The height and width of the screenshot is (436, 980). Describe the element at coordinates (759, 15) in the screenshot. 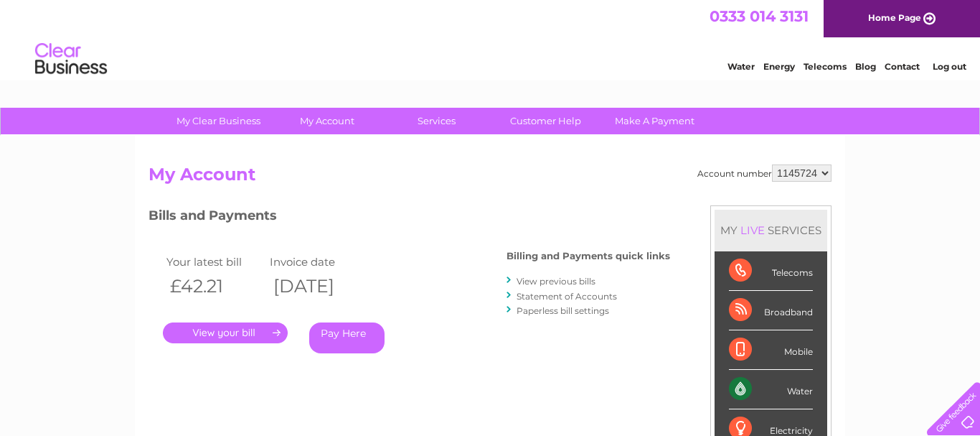

I see `a: 0333 014 3131` at that location.